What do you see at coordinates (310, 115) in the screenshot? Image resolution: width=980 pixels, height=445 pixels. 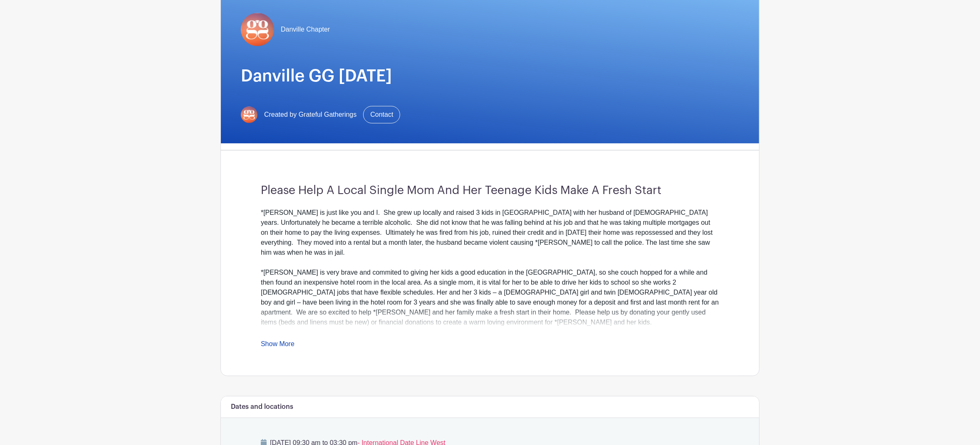 I see `span: Created by Grateful Gatherings` at bounding box center [310, 115].